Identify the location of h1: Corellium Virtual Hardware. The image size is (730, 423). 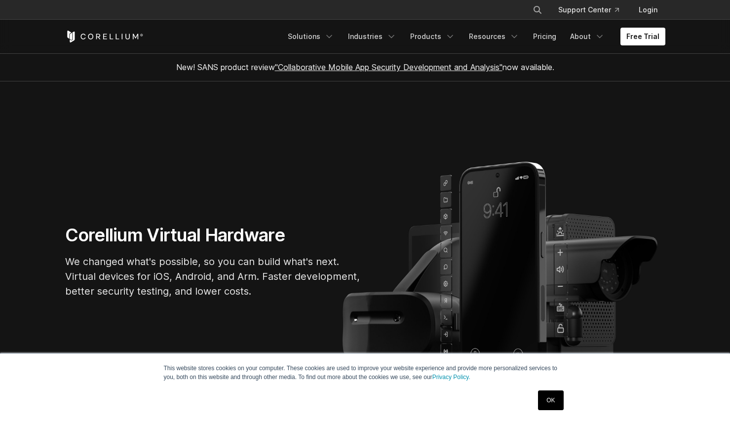
(213, 235).